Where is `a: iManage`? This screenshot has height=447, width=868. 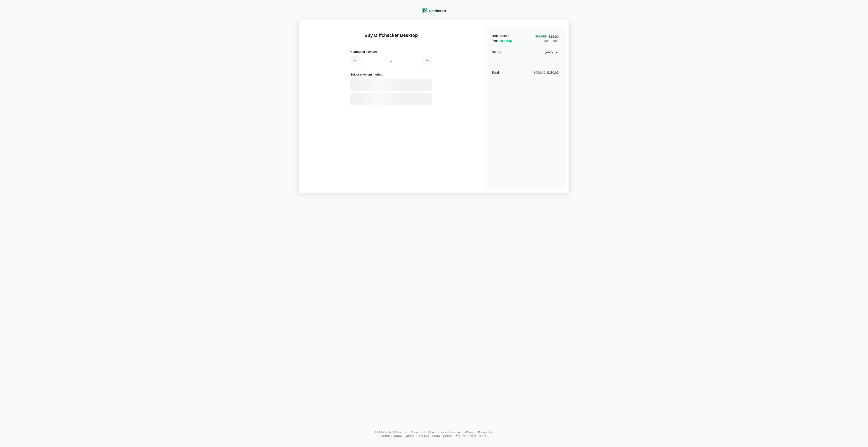
a: iManage is located at coordinates (470, 432).